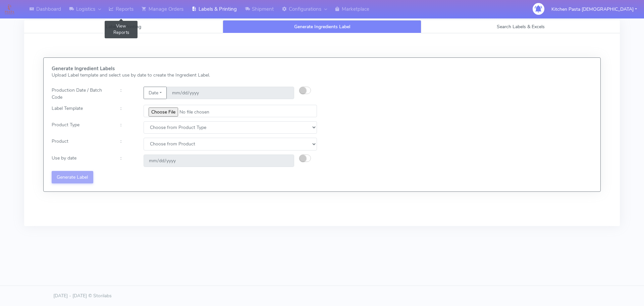  Describe the element at coordinates (322, 26) in the screenshot. I see `span: Generate Ingredients Label` at that location.